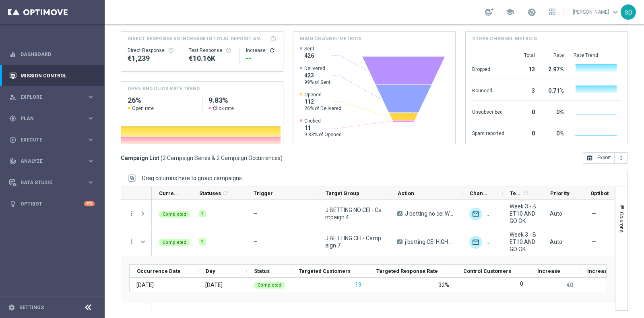 The image size is (644, 318). I want to click on i: lightbulb, so click(13, 204).